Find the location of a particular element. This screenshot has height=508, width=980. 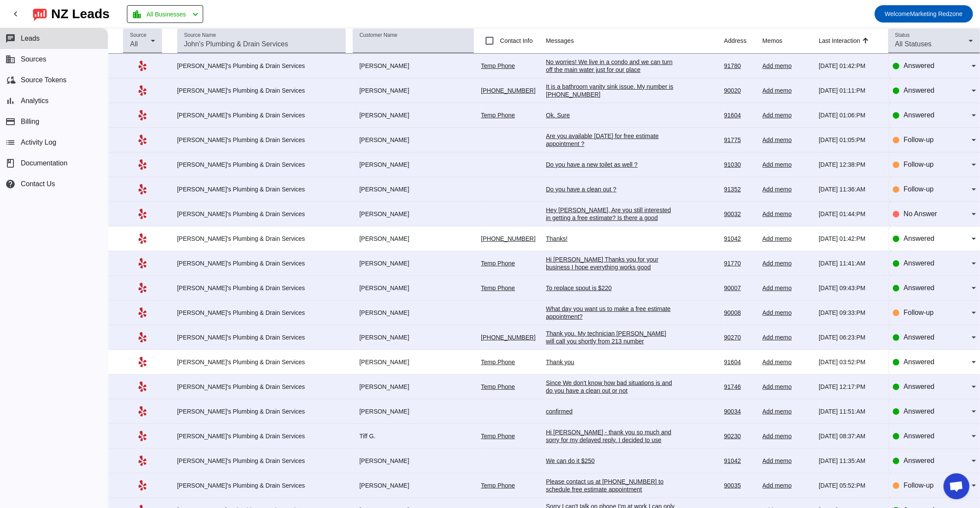

span: Welcome is located at coordinates (898, 14).